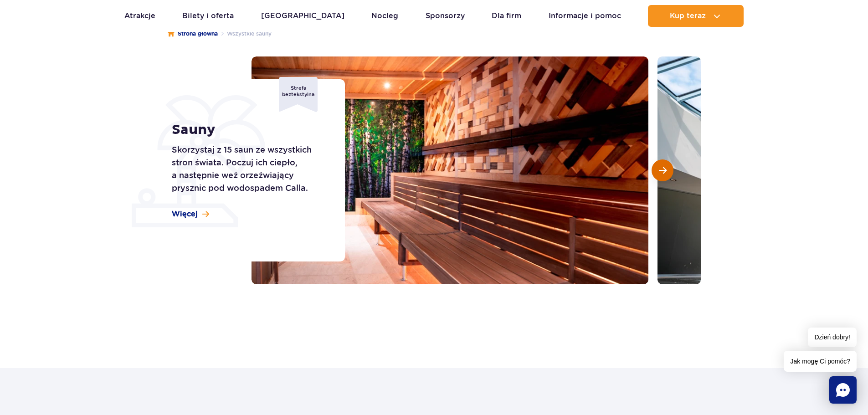 The image size is (868, 415). I want to click on span: Kup teraz, so click(687, 16).